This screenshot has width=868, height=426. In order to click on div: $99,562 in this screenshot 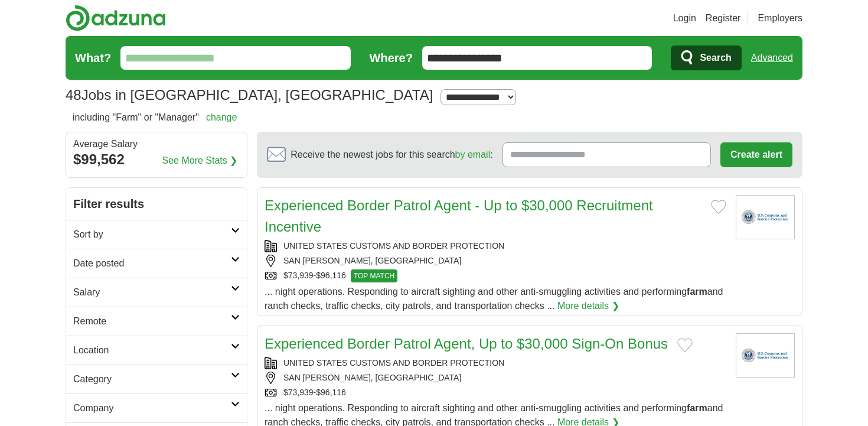, I will do `click(156, 159)`.